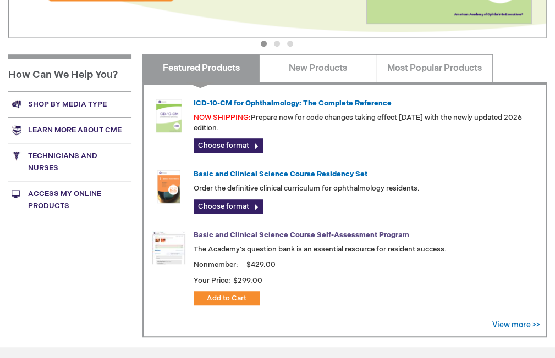  I want to click on p: The Academy's question bank is an essential resource for resident success., so click(365, 250).